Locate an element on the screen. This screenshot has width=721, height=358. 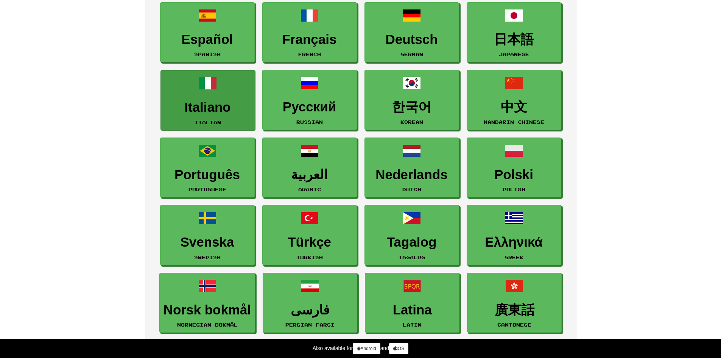
small: Latin is located at coordinates (412, 324).